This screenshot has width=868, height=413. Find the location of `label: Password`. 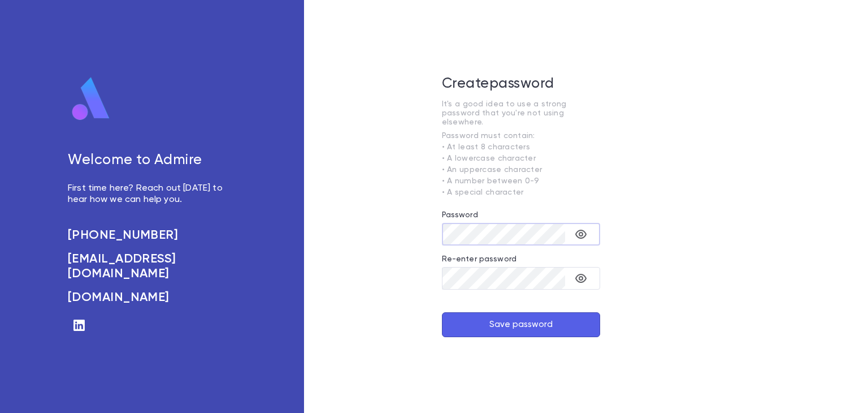

label: Password is located at coordinates (460, 215).